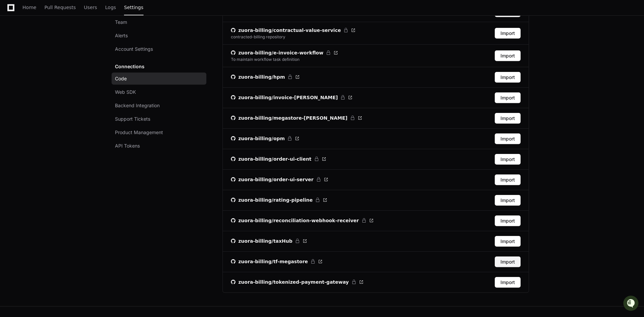 The image size is (644, 317). What do you see at coordinates (121, 79) in the screenshot?
I see `span: Code` at bounding box center [121, 79].